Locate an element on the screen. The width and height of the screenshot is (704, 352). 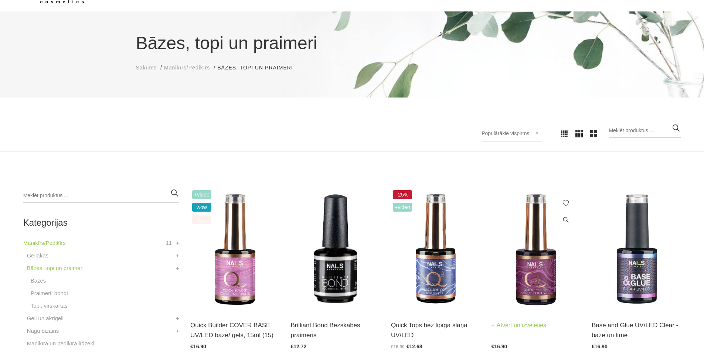
span: €12.68 is located at coordinates (414, 347).